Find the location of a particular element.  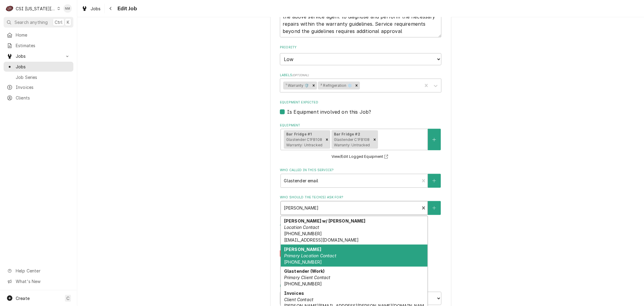

label: Attachments is located at coordinates (361, 224).